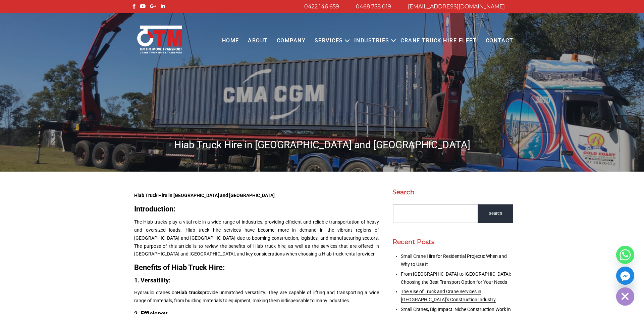  I want to click on p: Hydraulic cranes on provide unmatched versatility. They are capable of lifting and transporting a..., so click(257, 297).